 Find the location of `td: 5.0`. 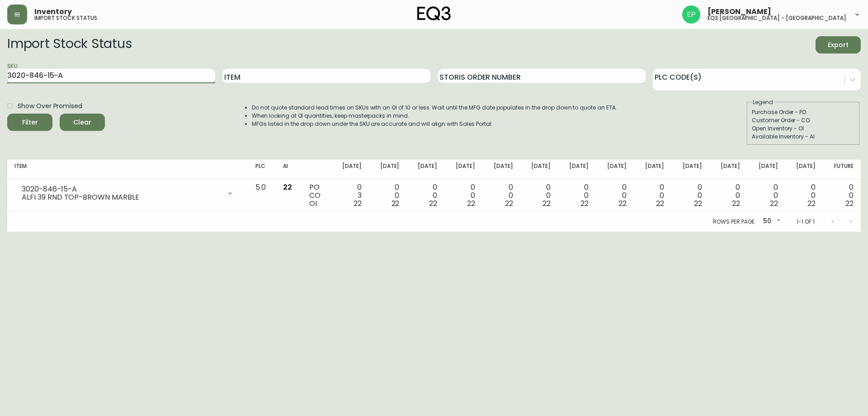

td: 5.0 is located at coordinates (261, 196).